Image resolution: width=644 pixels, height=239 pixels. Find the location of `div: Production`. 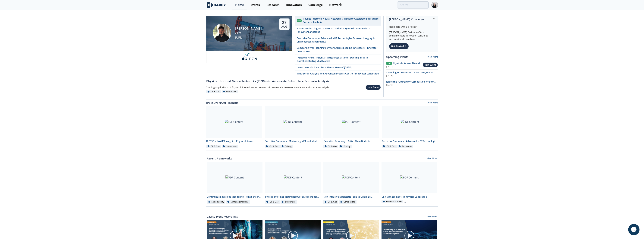

div: Production is located at coordinates (406, 146).